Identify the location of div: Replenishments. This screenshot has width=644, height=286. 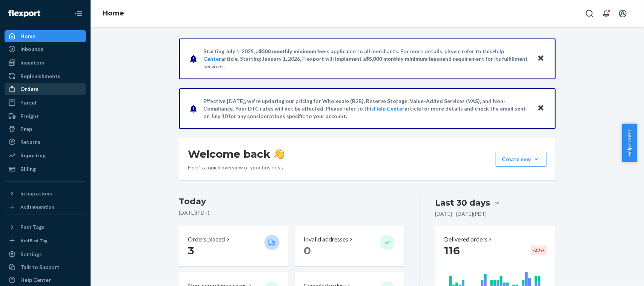
(40, 76).